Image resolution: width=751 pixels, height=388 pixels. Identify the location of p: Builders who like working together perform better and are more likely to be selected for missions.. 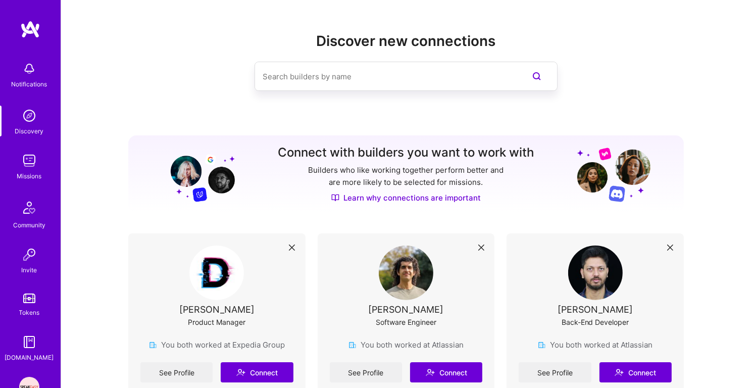
(406, 176).